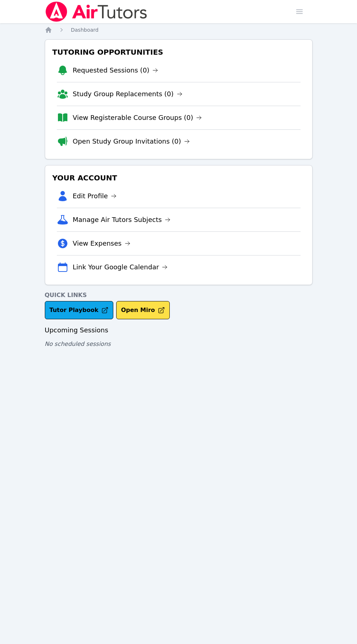 The width and height of the screenshot is (357, 644). What do you see at coordinates (143, 310) in the screenshot?
I see `button: Open Miro` at bounding box center [143, 310].